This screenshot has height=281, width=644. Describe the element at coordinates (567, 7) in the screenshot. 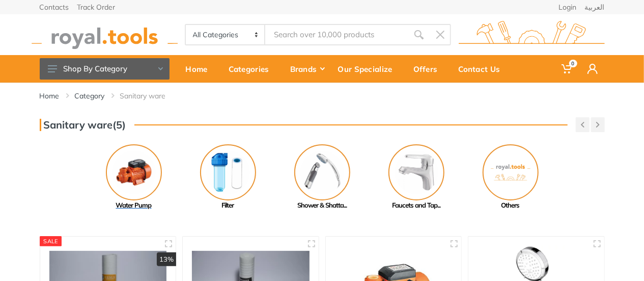

I see `a: Login` at that location.